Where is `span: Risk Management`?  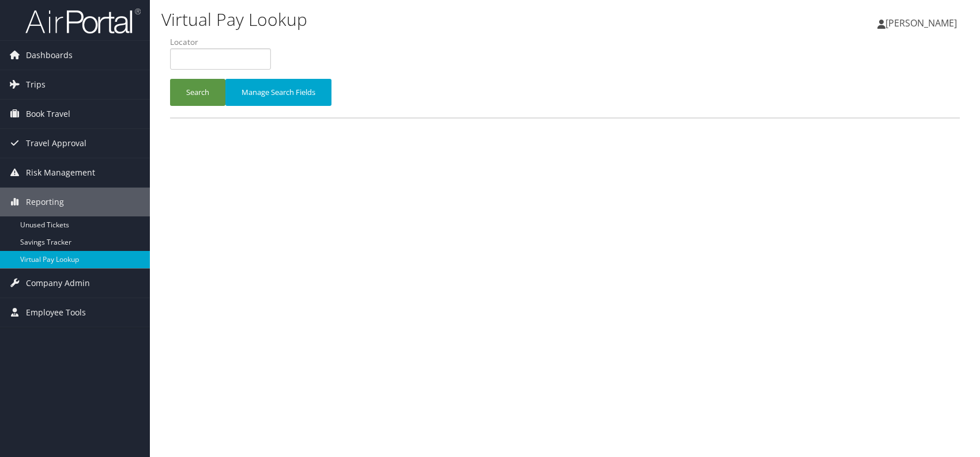
span: Risk Management is located at coordinates (61, 173).